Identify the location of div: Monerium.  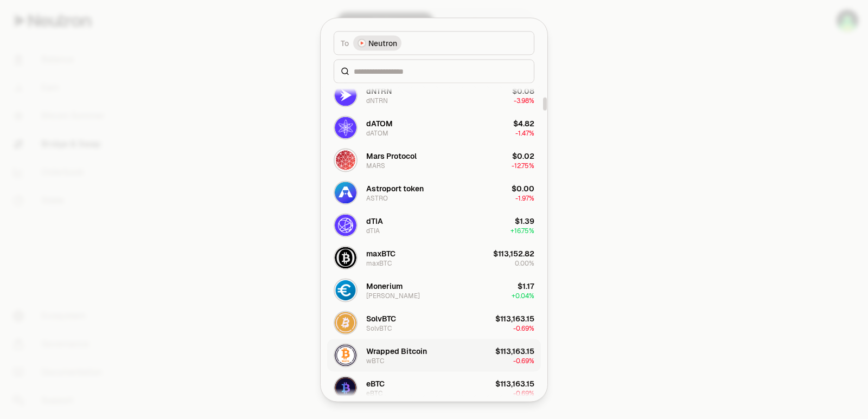
(384, 286).